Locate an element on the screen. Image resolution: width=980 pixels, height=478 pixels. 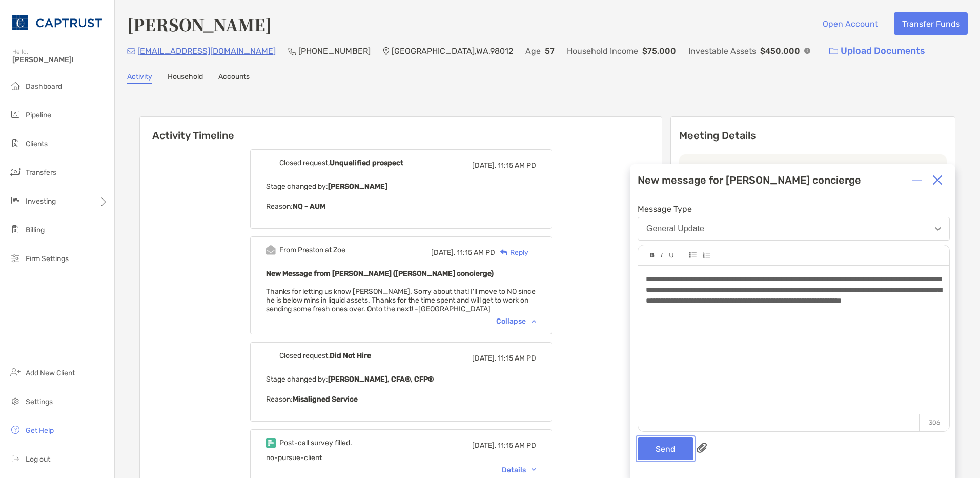
button: Send is located at coordinates (665, 449).